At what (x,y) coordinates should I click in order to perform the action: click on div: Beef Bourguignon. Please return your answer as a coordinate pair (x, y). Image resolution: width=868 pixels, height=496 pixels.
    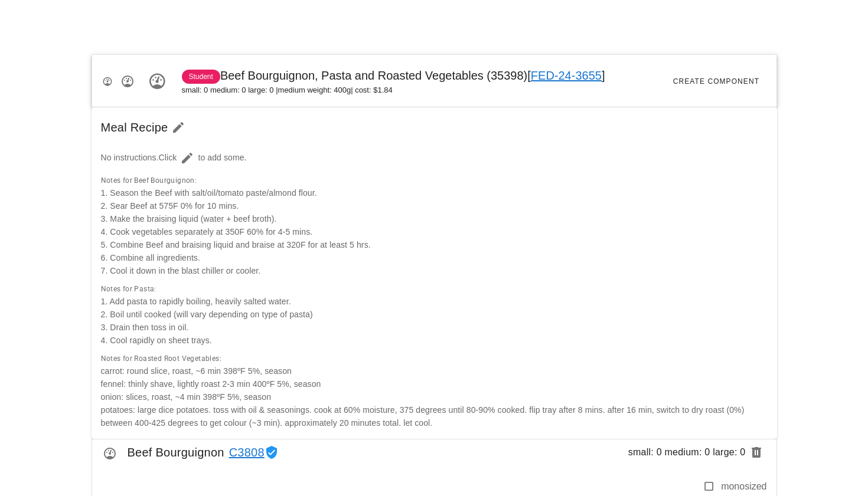
    Looking at the image, I should click on (434, 456).